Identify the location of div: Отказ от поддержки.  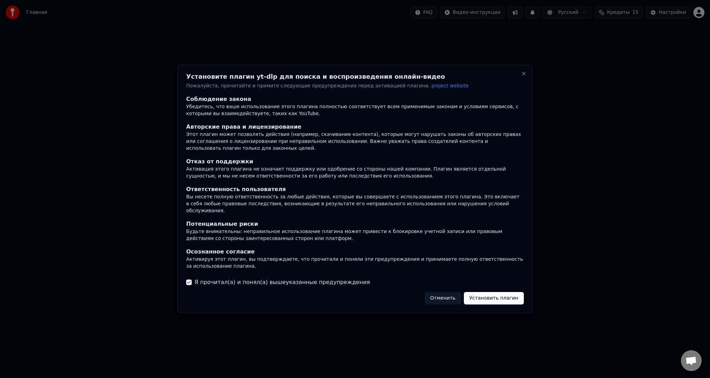
(355, 162).